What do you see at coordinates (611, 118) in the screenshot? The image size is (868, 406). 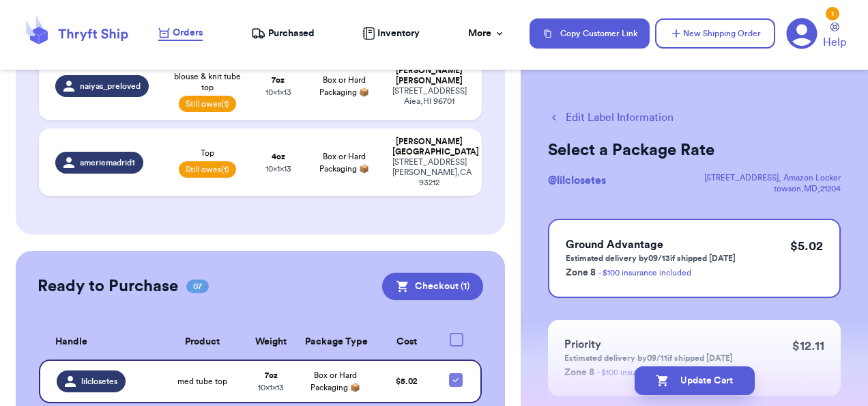 I see `button: Edit Label Information` at bounding box center [611, 118].